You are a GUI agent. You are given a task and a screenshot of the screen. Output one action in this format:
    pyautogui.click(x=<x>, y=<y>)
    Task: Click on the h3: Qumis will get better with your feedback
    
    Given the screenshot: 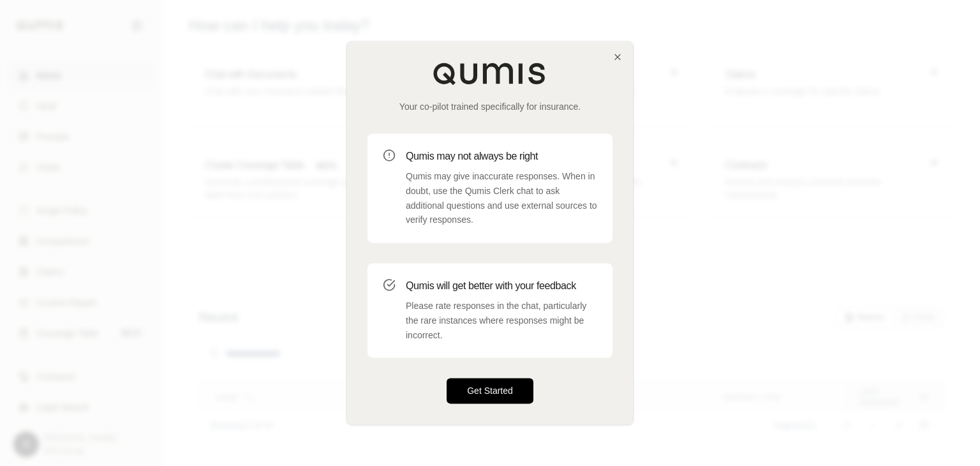 What is the action you would take?
    pyautogui.click(x=502, y=286)
    